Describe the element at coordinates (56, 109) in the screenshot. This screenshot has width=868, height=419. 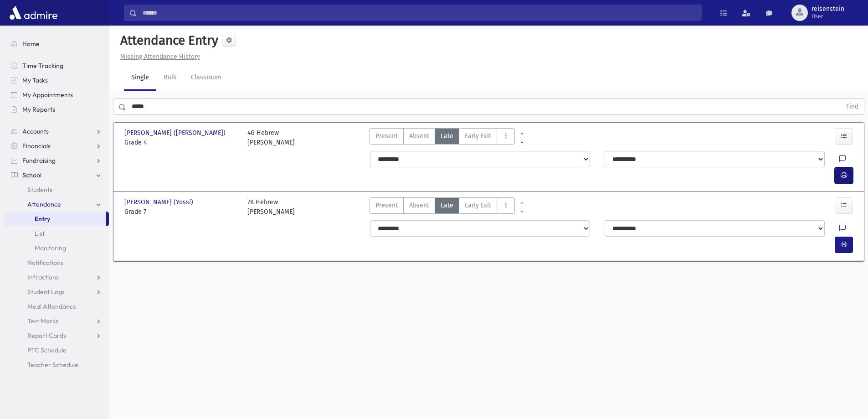
I see `a: My Reports` at that location.